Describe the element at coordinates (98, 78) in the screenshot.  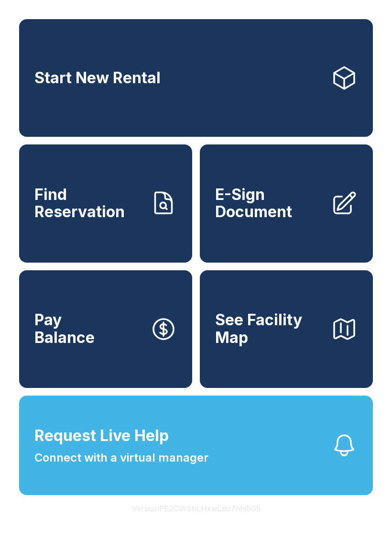
I see `span: Start New Rental` at that location.